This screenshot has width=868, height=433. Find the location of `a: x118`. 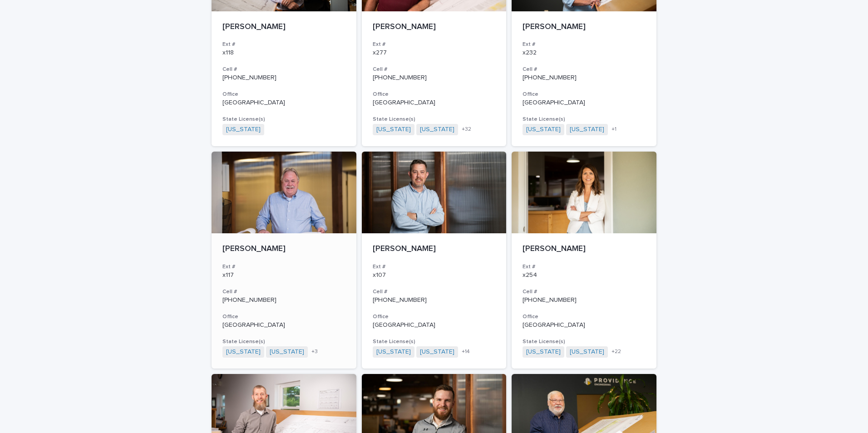

a: x118 is located at coordinates (228, 52).